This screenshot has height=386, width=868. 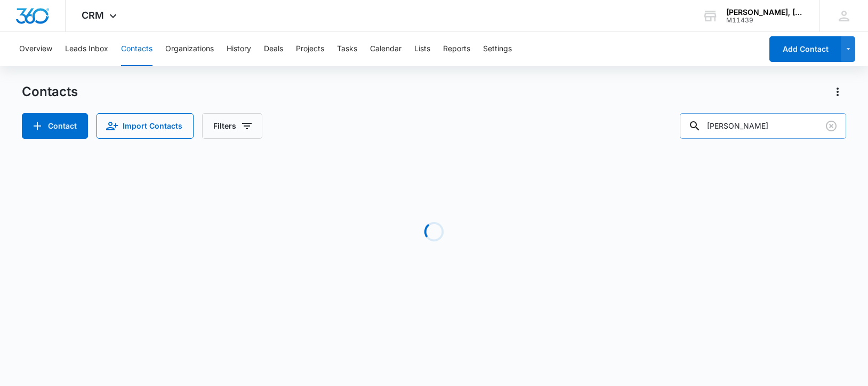 I want to click on button: History, so click(x=239, y=49).